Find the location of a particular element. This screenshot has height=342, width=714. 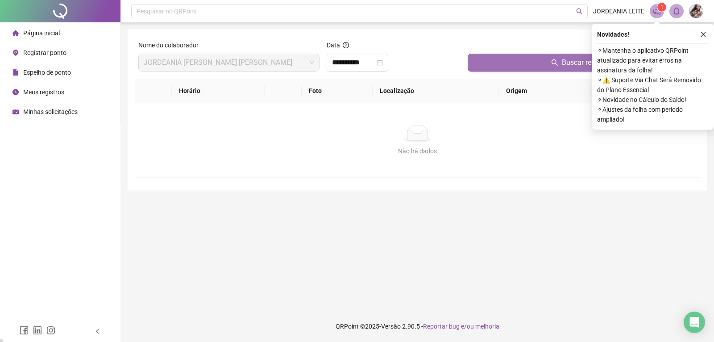

span: bell is located at coordinates (677, 11).